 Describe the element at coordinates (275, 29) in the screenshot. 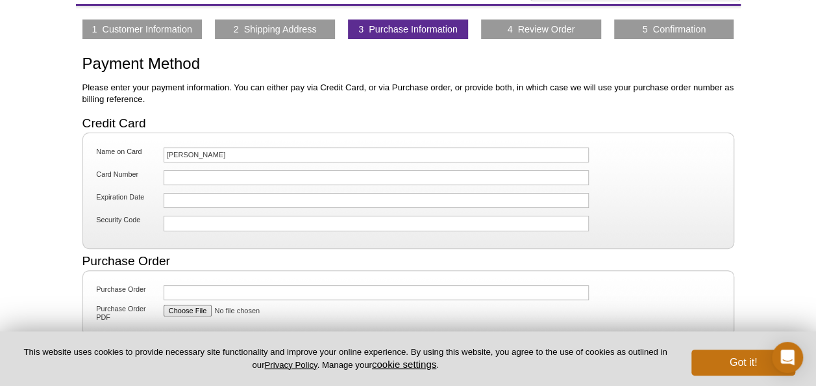

I see `a: 2 Shipping Address` at that location.